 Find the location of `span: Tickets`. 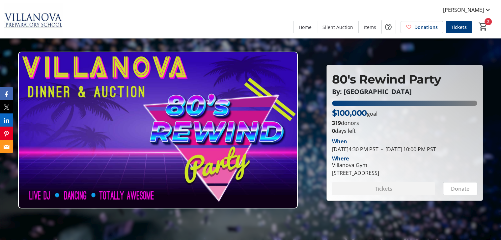

span: Tickets is located at coordinates (458, 27).